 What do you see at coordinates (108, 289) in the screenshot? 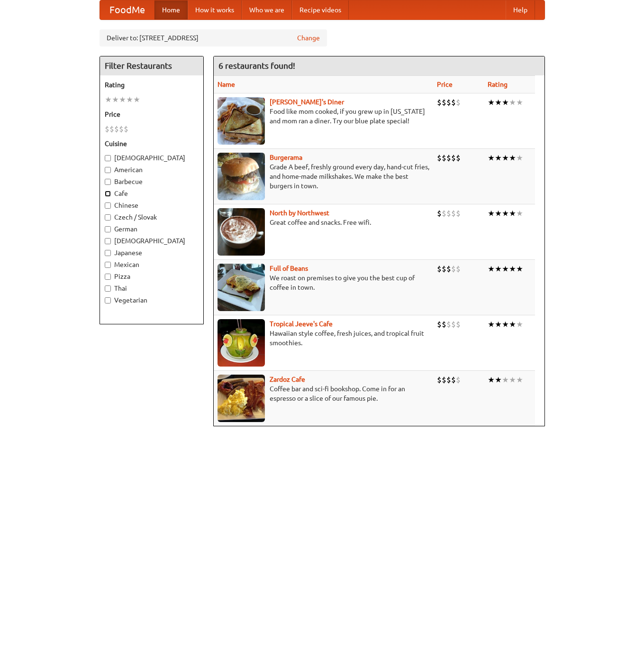
I see `input: Thai` at bounding box center [108, 289].